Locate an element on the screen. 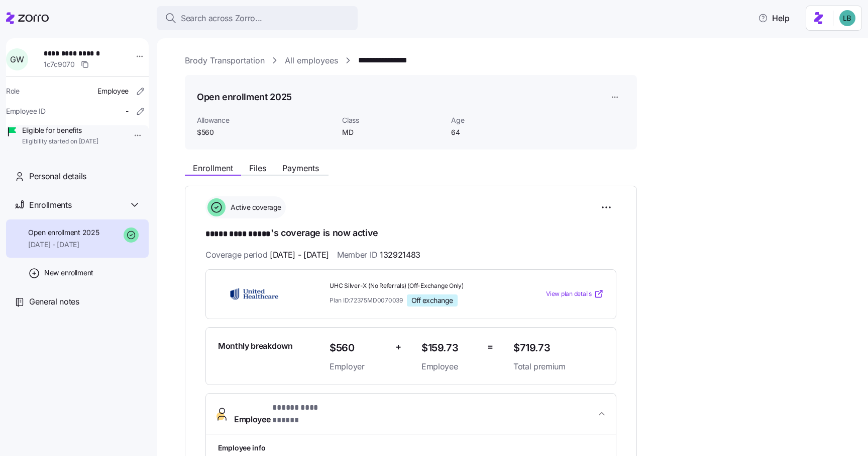 This screenshot has width=868, height=456. span: Help is located at coordinates (774, 18).